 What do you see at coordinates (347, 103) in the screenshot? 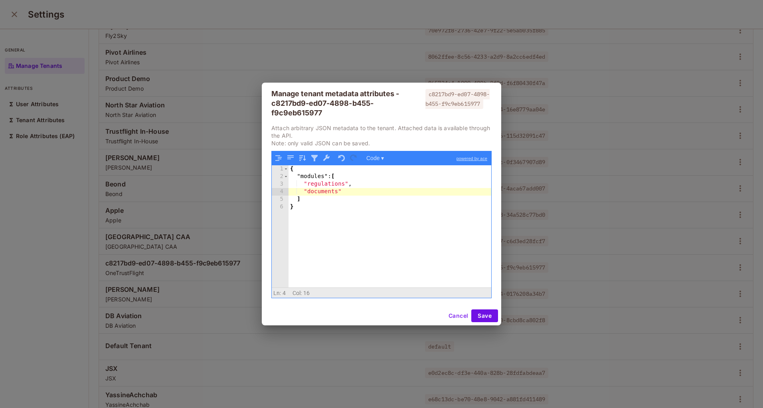
I see `div: Manage tenant metadata attributes - c8217bd9-ed07-4898-b455-f9c9eb615977` at bounding box center [347, 103].